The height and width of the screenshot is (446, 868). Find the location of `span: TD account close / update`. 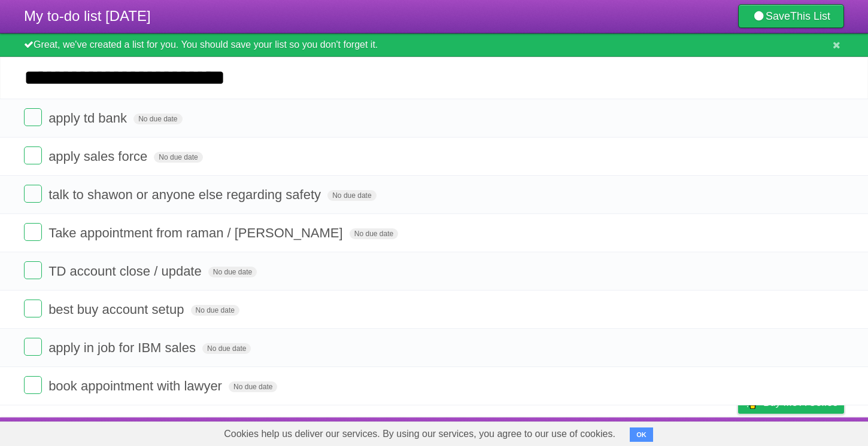

span: TD account close / update is located at coordinates (126, 271).